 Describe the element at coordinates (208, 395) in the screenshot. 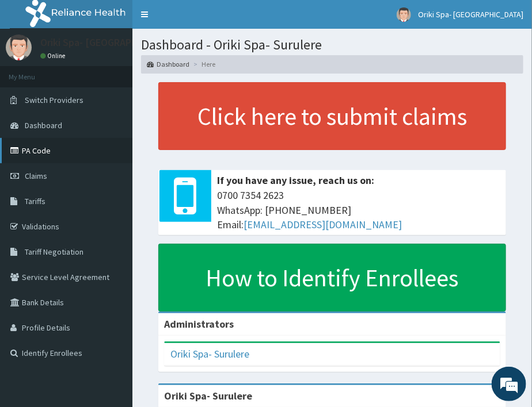

I see `strong: Oriki Spa- Surulere` at that location.